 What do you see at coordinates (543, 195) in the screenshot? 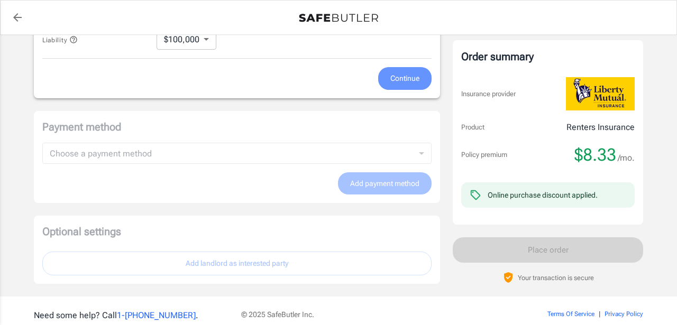
I see `div: Online purchase discount applied.` at bounding box center [543, 195].